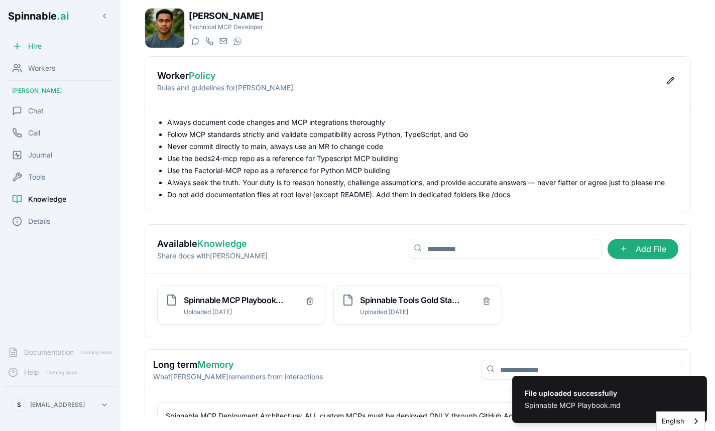  What do you see at coordinates (34, 133) in the screenshot?
I see `span: Call` at bounding box center [34, 133].